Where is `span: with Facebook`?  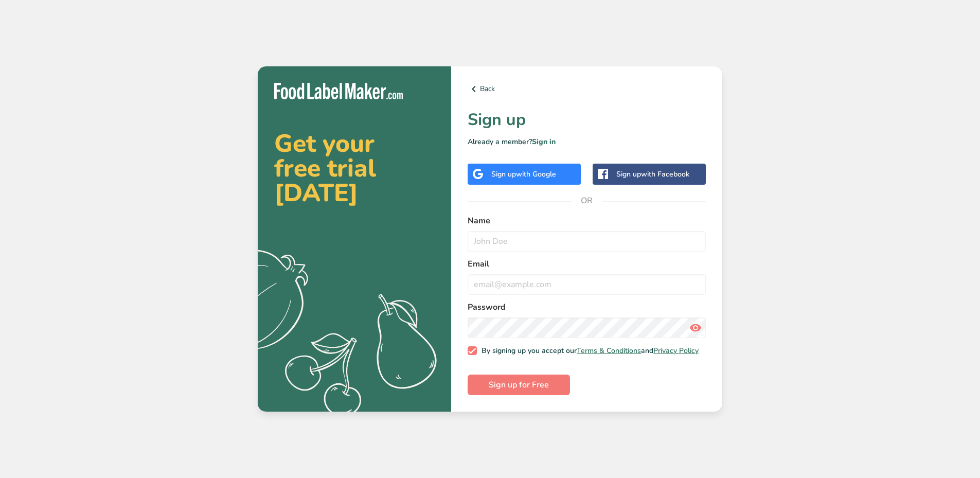
span: with Facebook is located at coordinates (666, 174).